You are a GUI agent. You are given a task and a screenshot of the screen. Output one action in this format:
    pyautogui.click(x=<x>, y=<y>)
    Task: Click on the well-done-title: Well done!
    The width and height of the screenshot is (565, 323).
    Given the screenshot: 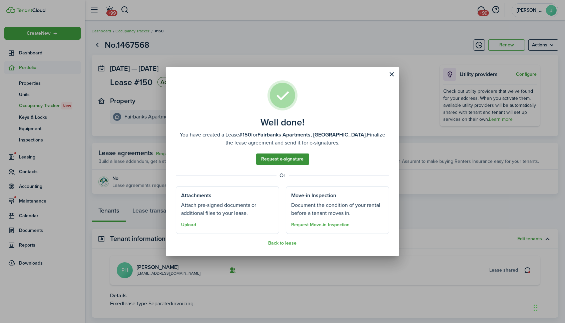 What is the action you would take?
    pyautogui.click(x=283, y=122)
    